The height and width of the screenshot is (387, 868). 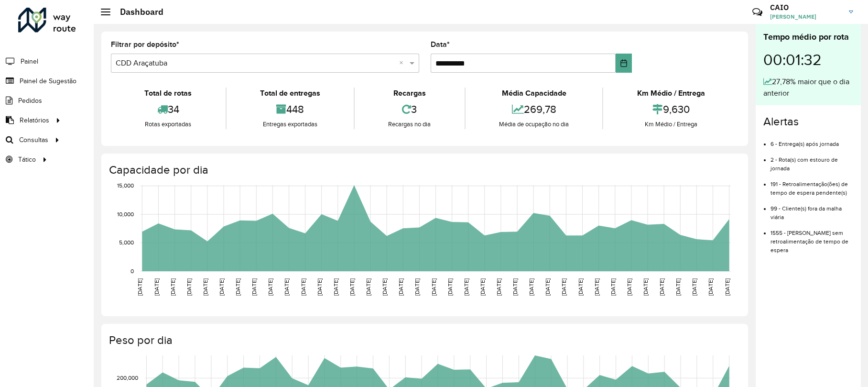 What do you see at coordinates (33, 140) in the screenshot?
I see `span: Consultas` at bounding box center [33, 140].